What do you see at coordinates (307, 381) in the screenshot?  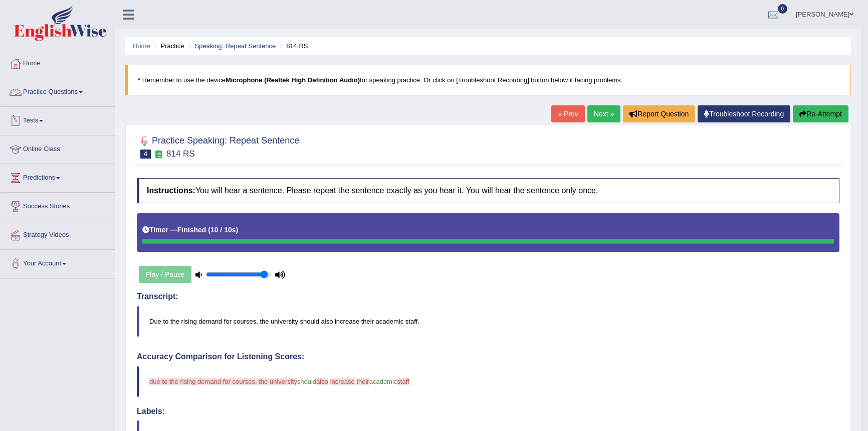 I see `span: should` at bounding box center [307, 381].